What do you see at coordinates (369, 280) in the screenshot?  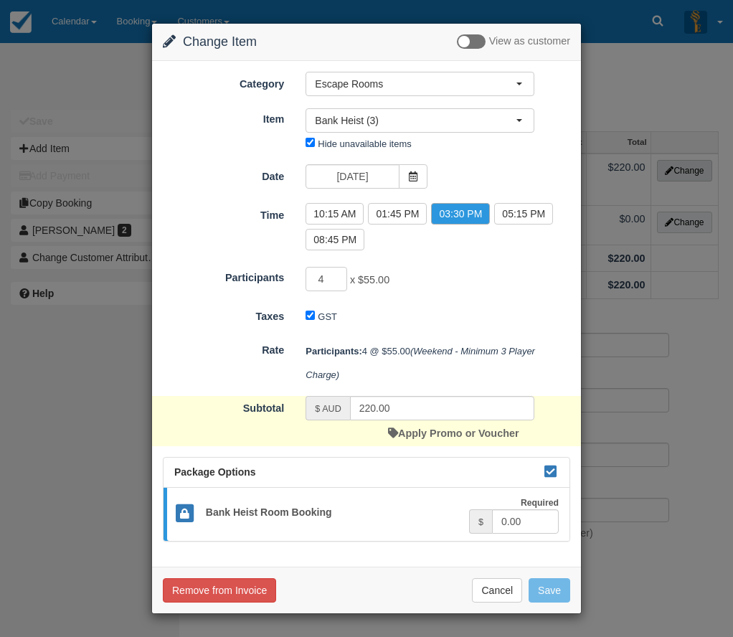 I see `span: x $55.00` at bounding box center [369, 280].